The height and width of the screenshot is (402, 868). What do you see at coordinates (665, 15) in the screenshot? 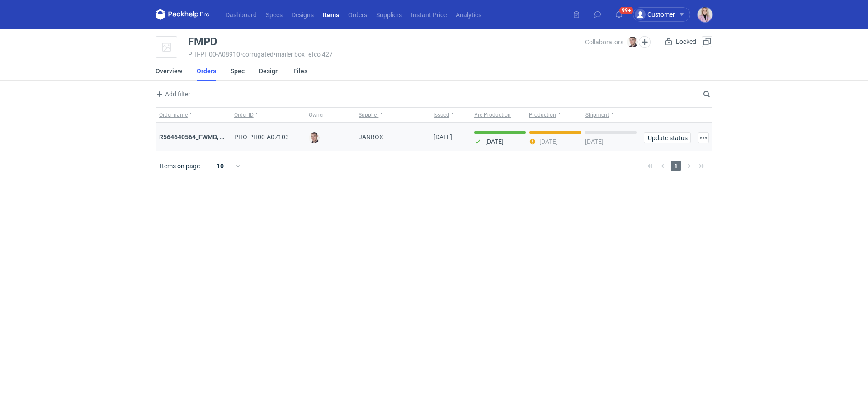
I see `button: Customer` at bounding box center [665, 15].